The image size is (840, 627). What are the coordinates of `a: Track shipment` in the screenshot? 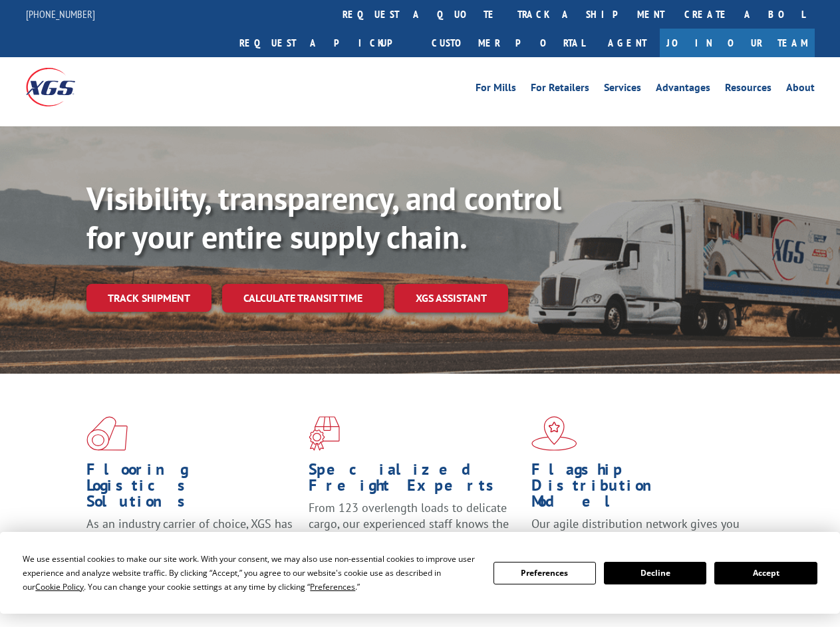 It's located at (149, 298).